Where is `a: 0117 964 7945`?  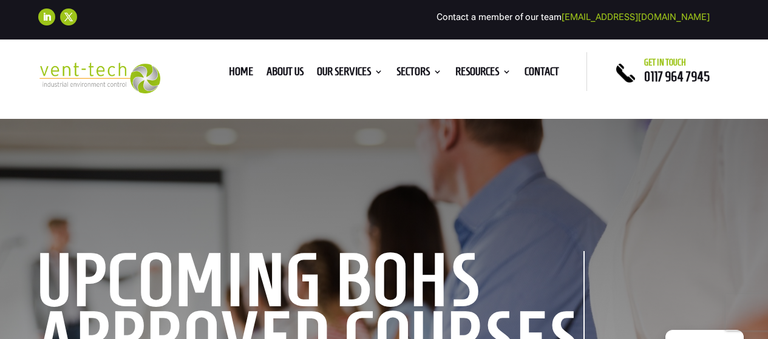 a: 0117 964 7945 is located at coordinates (677, 76).